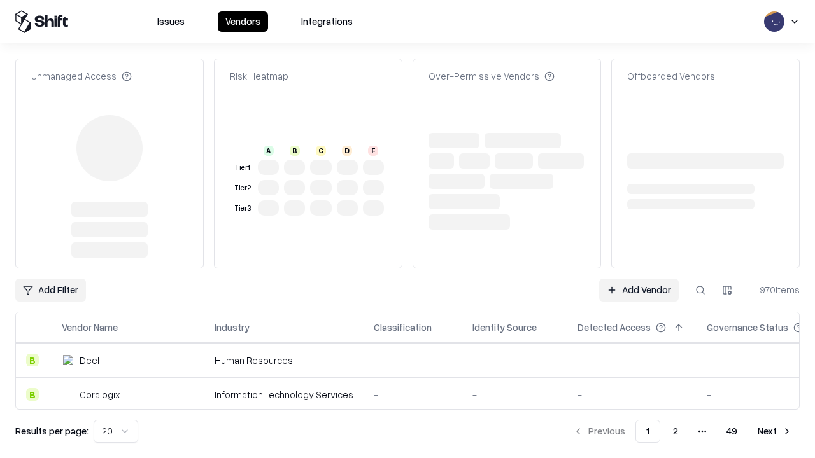 This screenshot has height=458, width=815. I want to click on a: Add Vendor, so click(638, 290).